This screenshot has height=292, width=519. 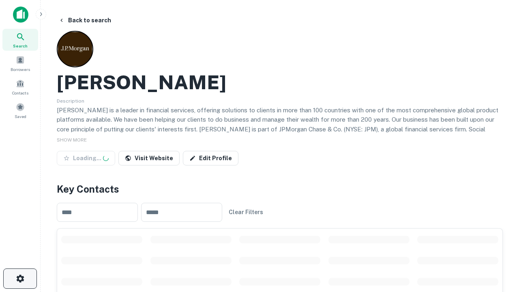 What do you see at coordinates (72, 140) in the screenshot?
I see `span: SHOW MORE` at bounding box center [72, 140].